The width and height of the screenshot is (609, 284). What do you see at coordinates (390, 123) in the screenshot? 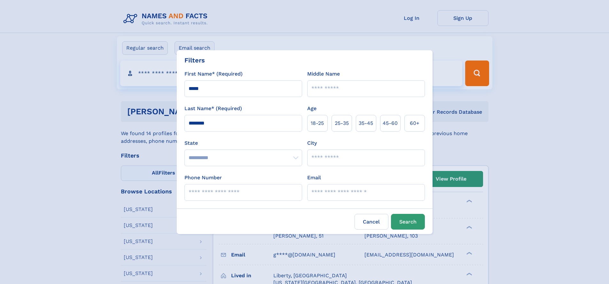
I see `span: 45‑60` at bounding box center [390, 123].